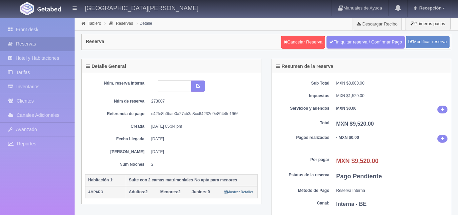 This screenshot has height=215, width=458. I want to click on dt: Sub Total, so click(303, 83).